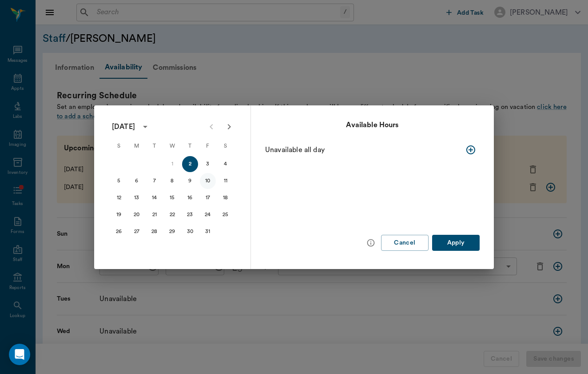  I want to click on button: 29, so click(172, 232).